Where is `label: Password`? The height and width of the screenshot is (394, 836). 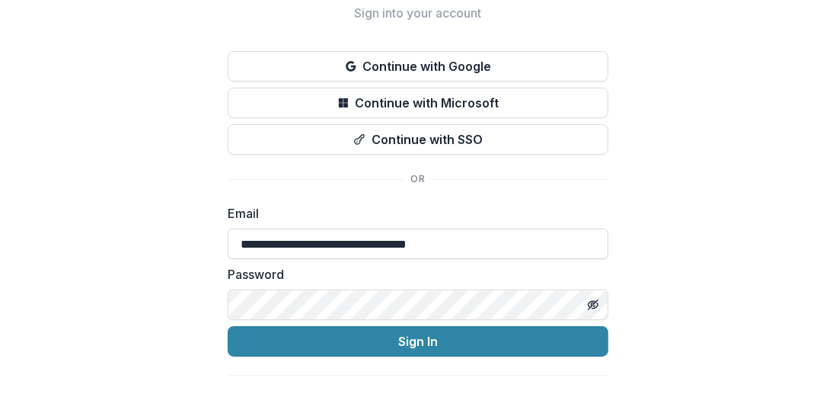
label: Password is located at coordinates (414, 274).